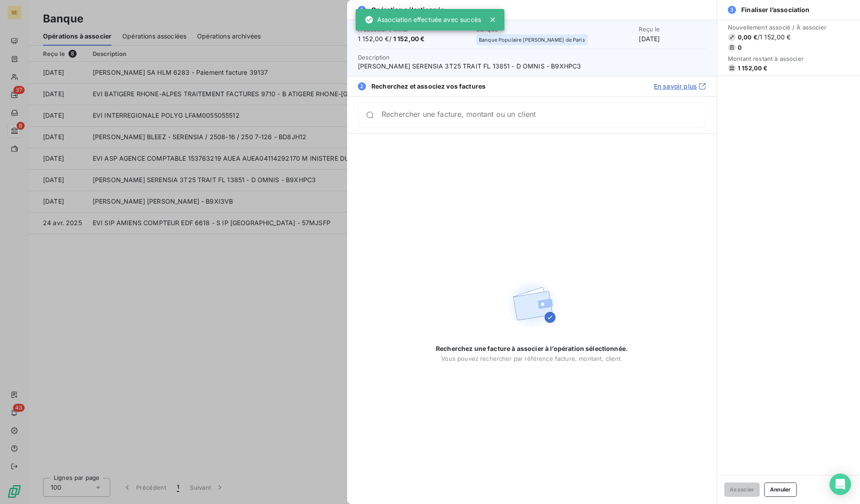 Image resolution: width=860 pixels, height=504 pixels. I want to click on span: Recherchez une facture à associer à l’opération sélectionnée., so click(532, 349).